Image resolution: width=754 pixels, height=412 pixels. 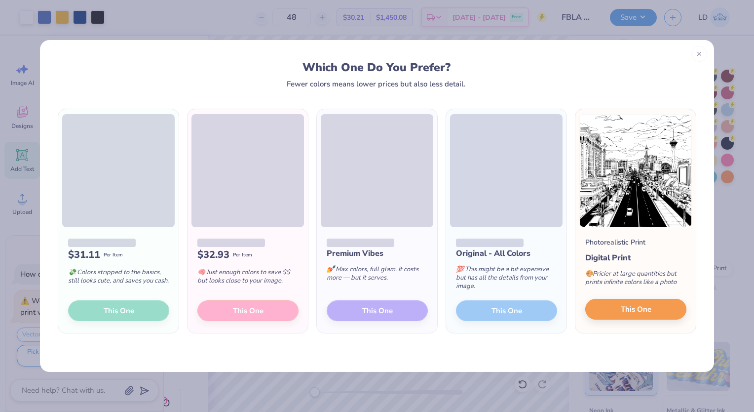 I want to click on div: Max colors, full glam. It costs more — but it serves., so click(x=377, y=275).